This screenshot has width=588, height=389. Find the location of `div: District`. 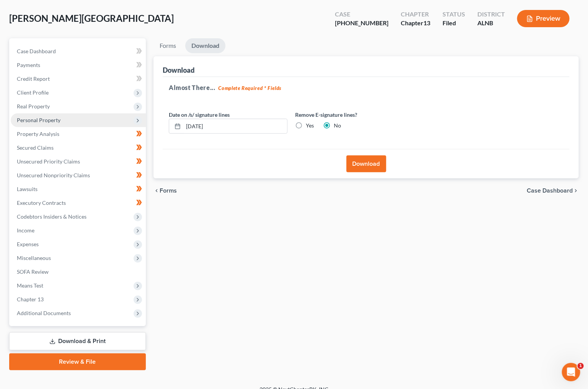

div: District is located at coordinates (491, 14).